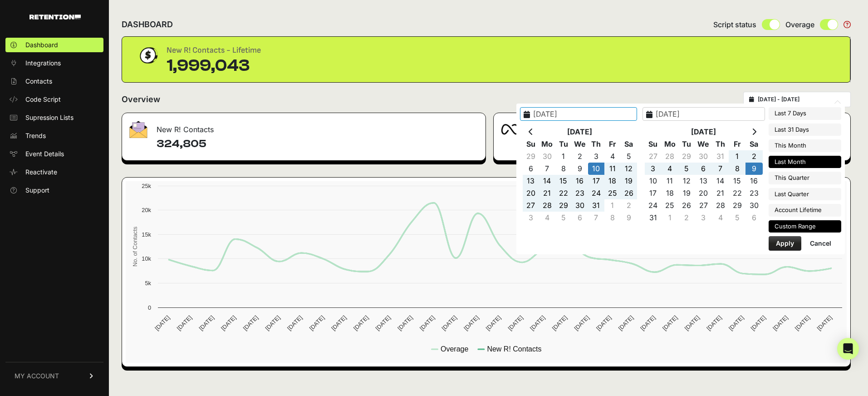 This screenshot has height=396, width=868. I want to click on td: 12, so click(629, 169).